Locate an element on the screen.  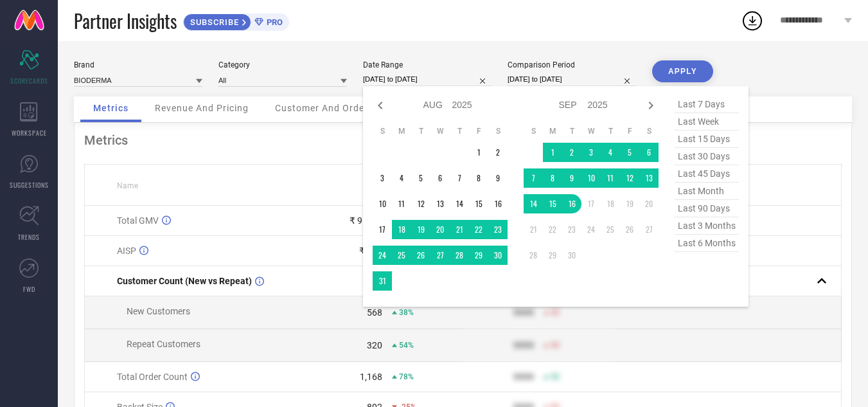
td: Tue Aug 26 2025 is located at coordinates (421, 255).